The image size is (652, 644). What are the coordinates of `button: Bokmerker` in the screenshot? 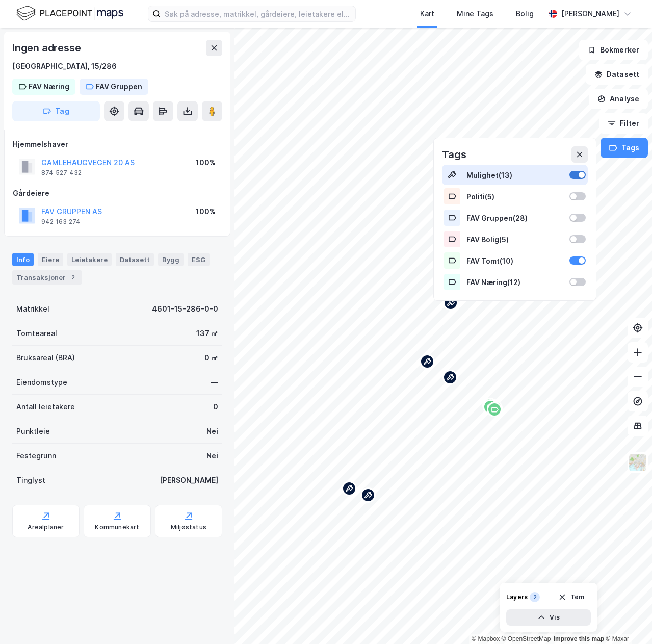 It's located at (614, 50).